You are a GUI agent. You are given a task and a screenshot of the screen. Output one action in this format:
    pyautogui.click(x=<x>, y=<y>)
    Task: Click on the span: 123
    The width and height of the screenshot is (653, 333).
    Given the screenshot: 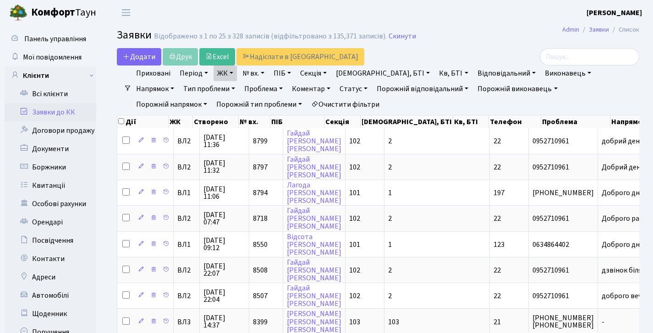 What is the action you would take?
    pyautogui.click(x=499, y=245)
    